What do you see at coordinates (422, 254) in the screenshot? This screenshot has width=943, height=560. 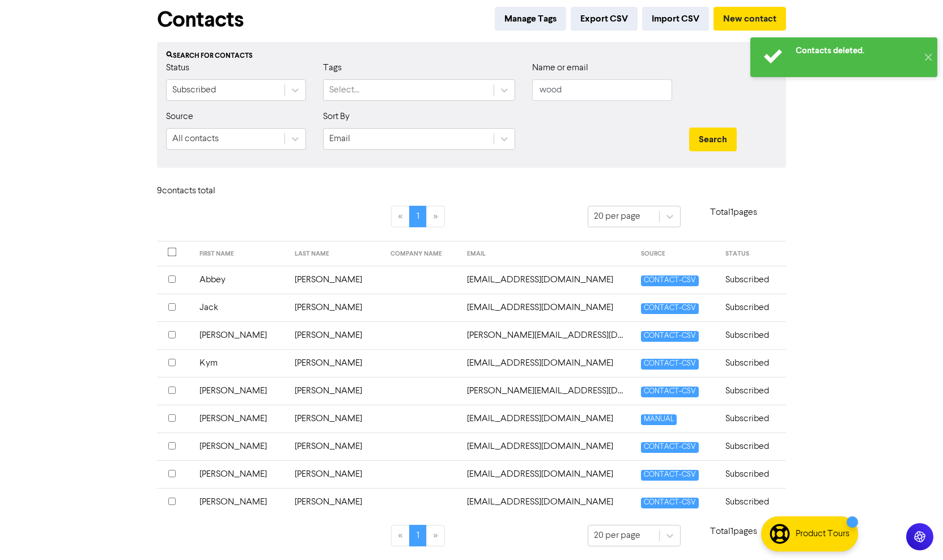 I see `th: COMPANY NAME` at bounding box center [422, 254].